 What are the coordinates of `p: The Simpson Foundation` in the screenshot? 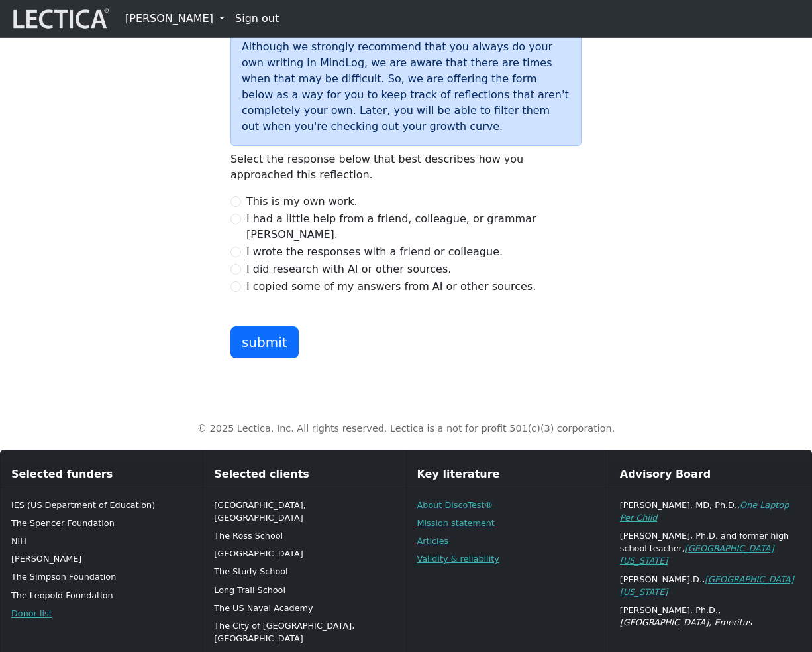 It's located at (102, 576).